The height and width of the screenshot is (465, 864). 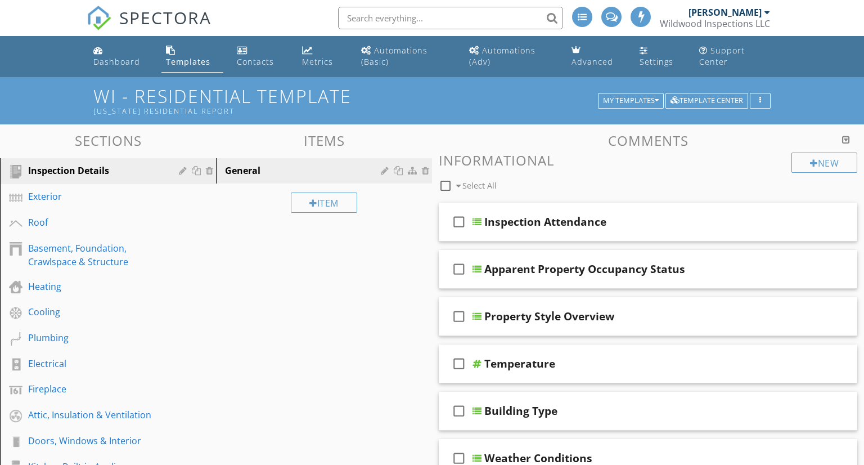 I want to click on a: Contacts, so click(x=260, y=56).